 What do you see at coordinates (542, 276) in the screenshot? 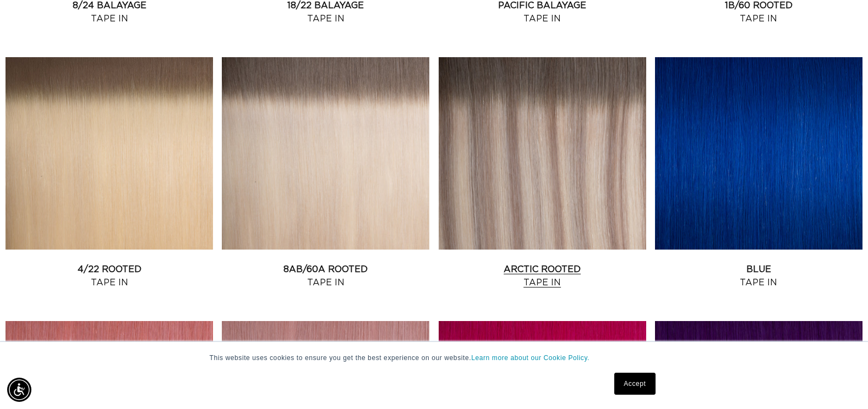
I see `a: Arctic Rooted Tape In` at bounding box center [542, 276].